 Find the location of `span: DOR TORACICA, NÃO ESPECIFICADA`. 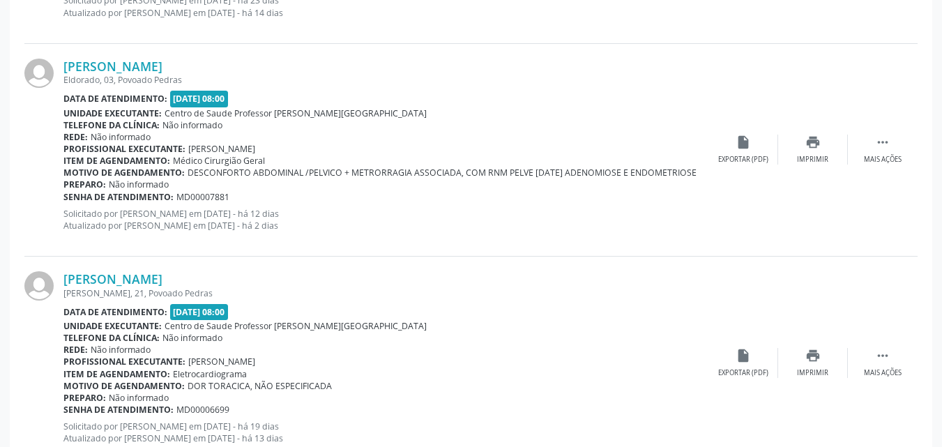

span: DOR TORACICA, NÃO ESPECIFICADA is located at coordinates (259, 386).